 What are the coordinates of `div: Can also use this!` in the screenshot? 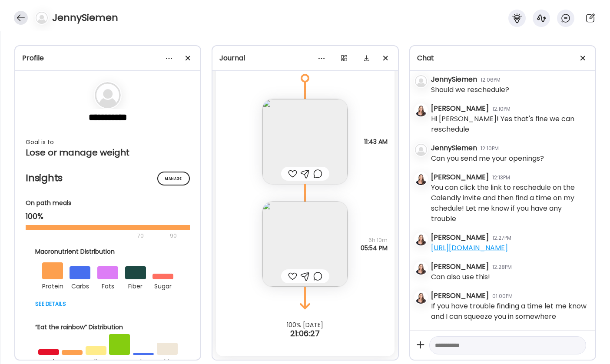 It's located at (460, 277).